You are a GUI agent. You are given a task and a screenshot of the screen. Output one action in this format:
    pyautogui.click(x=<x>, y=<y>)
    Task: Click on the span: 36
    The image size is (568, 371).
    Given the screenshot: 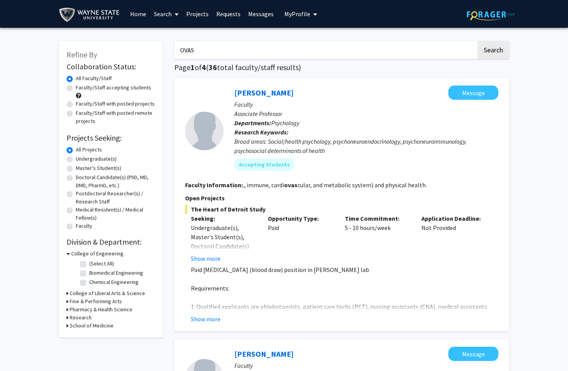 What is the action you would take?
    pyautogui.click(x=213, y=67)
    